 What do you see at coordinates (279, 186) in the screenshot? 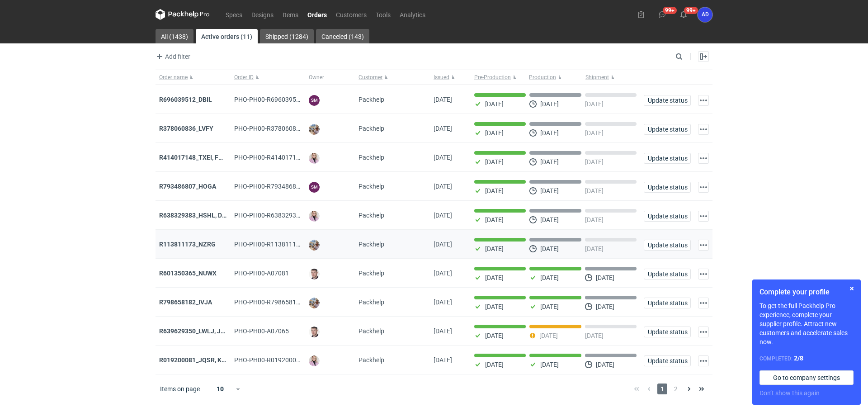
I see `span: PHO-PH00-R793486807_HOGA` at bounding box center [279, 186].